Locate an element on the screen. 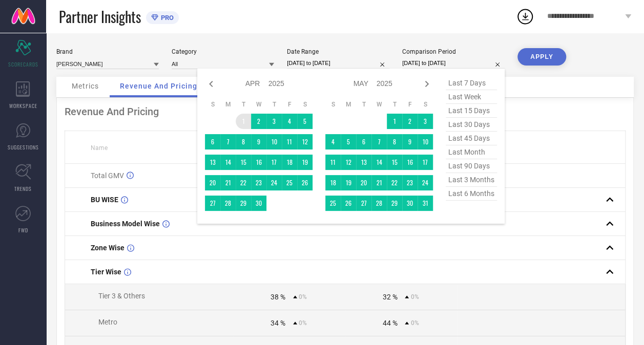  td: Fri Apr 11 2025 is located at coordinates (290, 142).